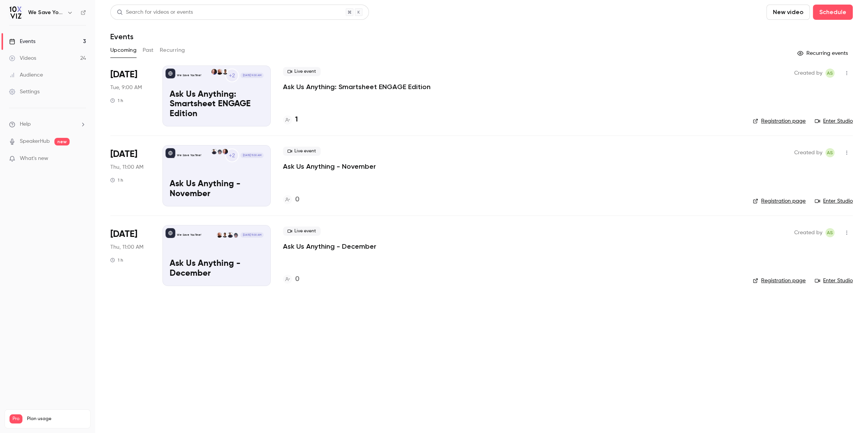  Describe the element at coordinates (148, 50) in the screenshot. I see `button: Past` at that location.